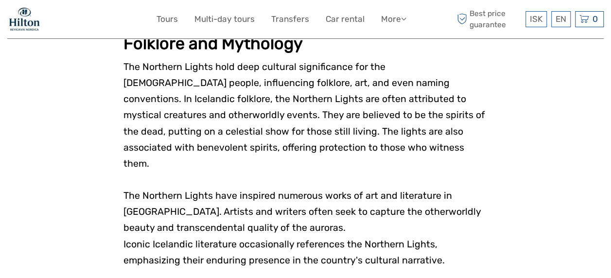 This screenshot has width=611, height=278. What do you see at coordinates (62, 21) in the screenshot?
I see `p: We're away right now. Please check back later!` at bounding box center [62, 21].